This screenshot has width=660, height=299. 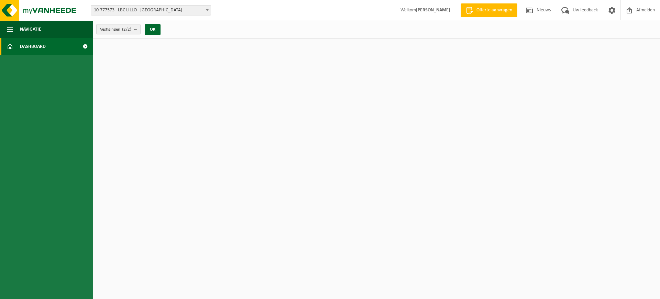 What do you see at coordinates (489, 10) in the screenshot?
I see `a: Offerte aanvragen` at bounding box center [489, 10].